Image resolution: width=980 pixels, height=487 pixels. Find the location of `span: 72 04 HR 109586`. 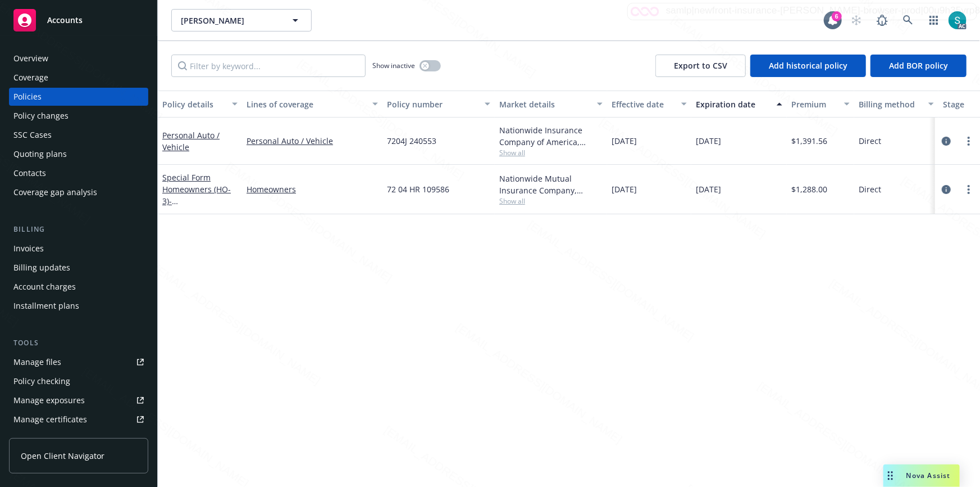

span: 72 04 HR 109586 is located at coordinates (418, 189).